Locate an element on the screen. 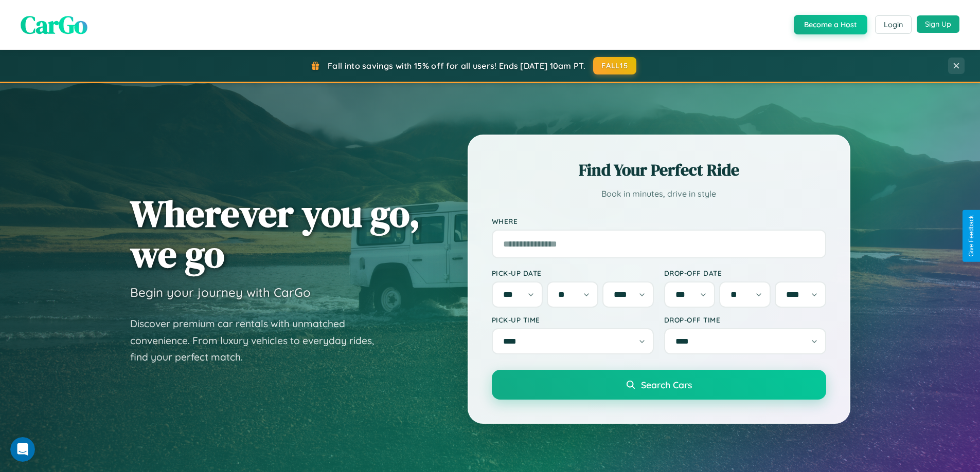 The height and width of the screenshot is (472, 980). label: Where is located at coordinates (659, 221).